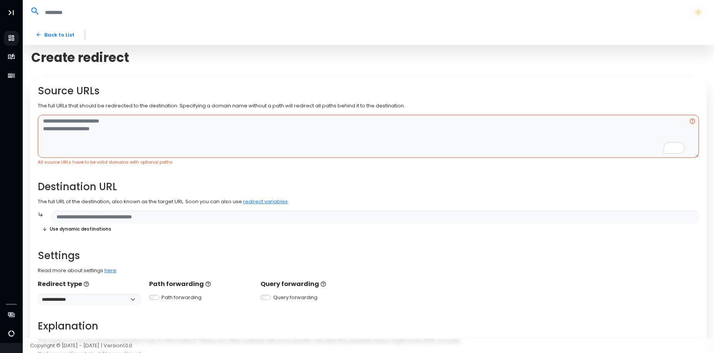 The width and height of the screenshot is (714, 353). I want to click on textarea: To enrich screen reader interactions, please activate Accessibility in Grammarly extension settings, so click(368, 136).